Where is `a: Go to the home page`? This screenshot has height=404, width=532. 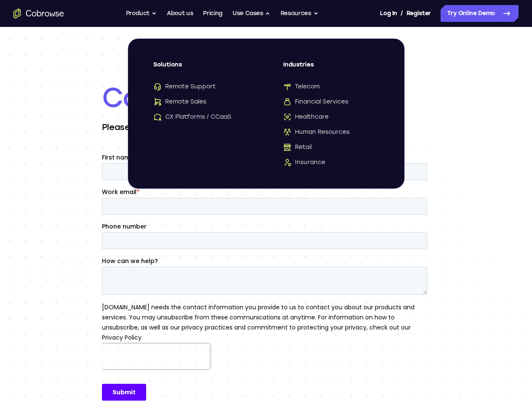 a: Go to the home page is located at coordinates (39, 14).